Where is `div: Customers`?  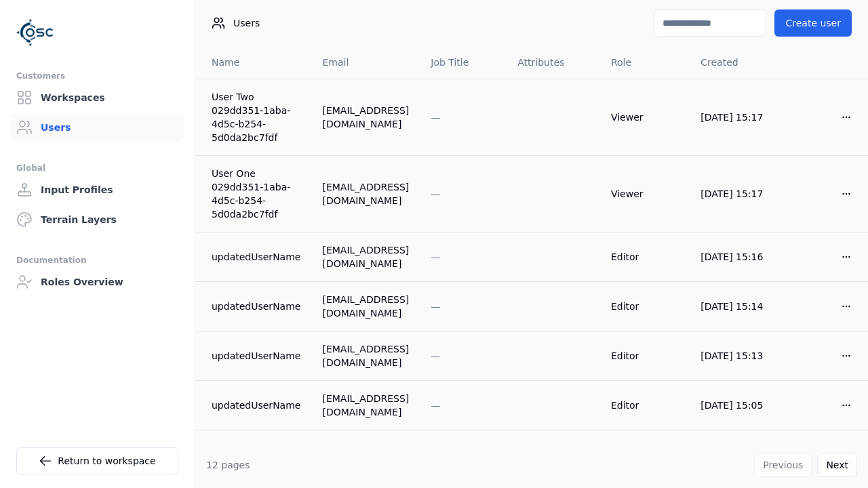
div: Customers is located at coordinates (97, 76).